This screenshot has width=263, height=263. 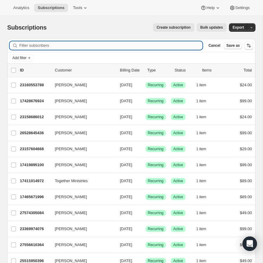 What do you see at coordinates (248, 70) in the screenshot?
I see `p: Total` at bounding box center [248, 70].